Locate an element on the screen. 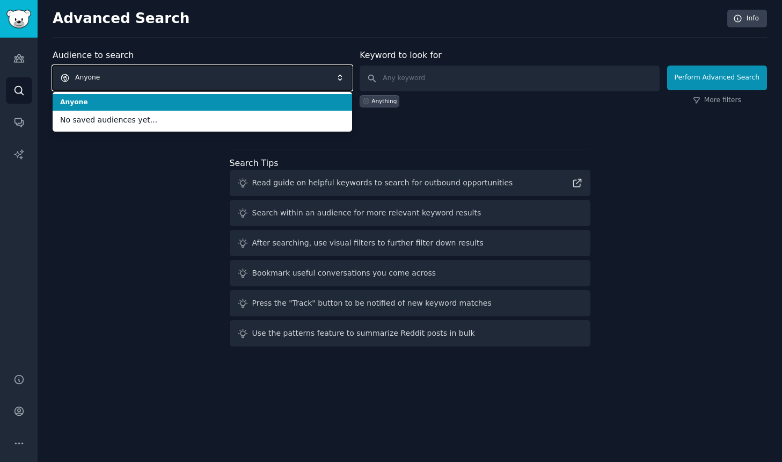 The image size is (782, 462). a: Info is located at coordinates (747, 19).